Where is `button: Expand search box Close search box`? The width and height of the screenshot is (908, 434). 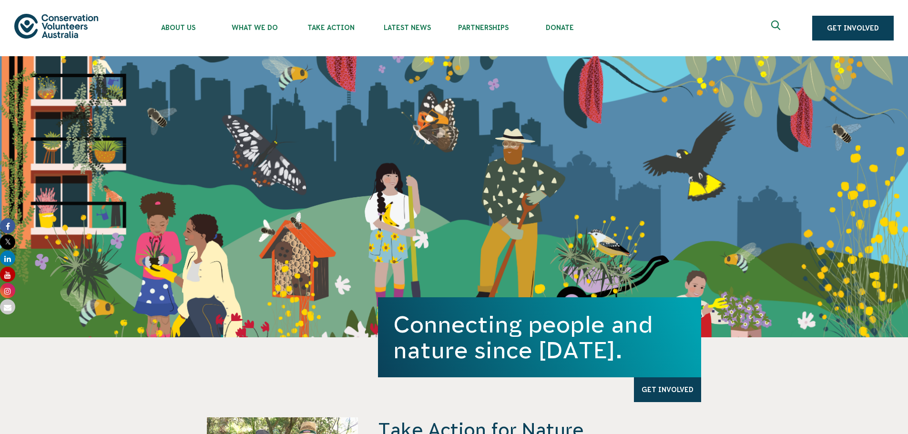 button: Expand search box Close search box is located at coordinates (777, 28).